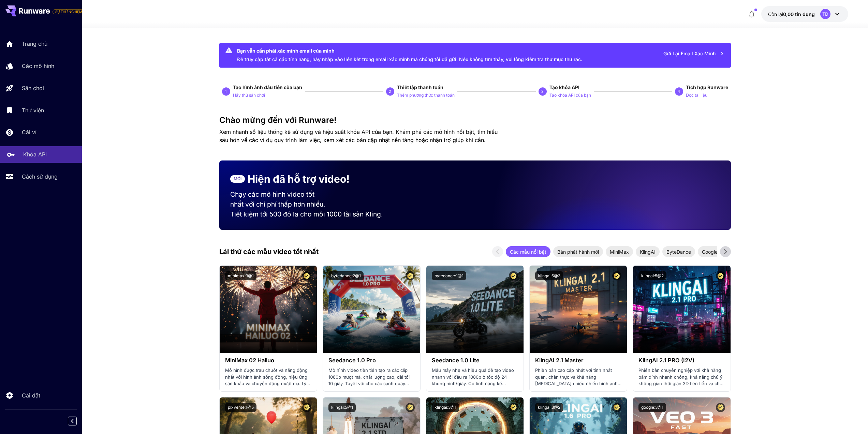 The width and height of the screenshot is (868, 434). What do you see at coordinates (679, 91) in the screenshot?
I see `font: 4` at bounding box center [679, 91].